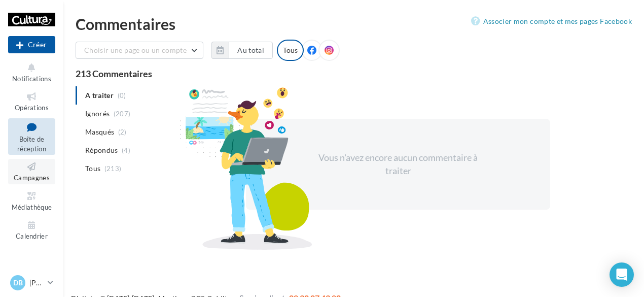 The width and height of the screenshot is (644, 297). Describe the element at coordinates (31, 45) in the screenshot. I see `button: Créer` at that location.